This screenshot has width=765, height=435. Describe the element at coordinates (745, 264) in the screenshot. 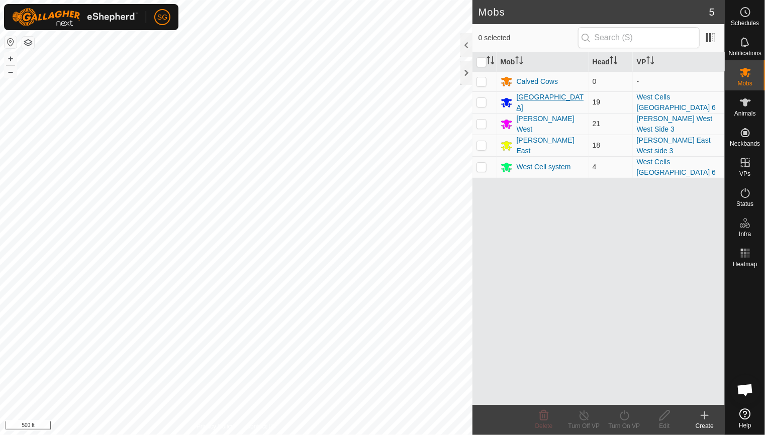

I see `span: Heatmap` at that location.